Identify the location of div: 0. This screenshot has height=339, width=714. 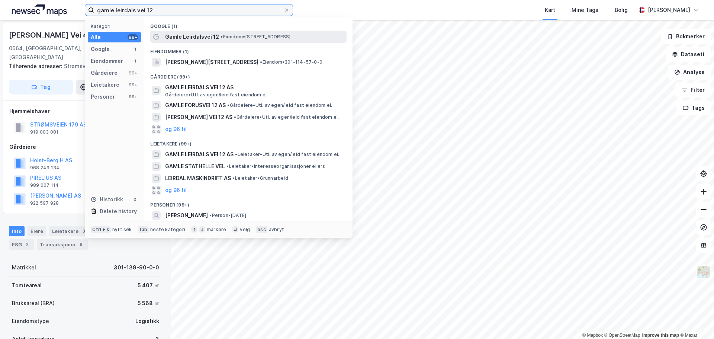
(135, 199).